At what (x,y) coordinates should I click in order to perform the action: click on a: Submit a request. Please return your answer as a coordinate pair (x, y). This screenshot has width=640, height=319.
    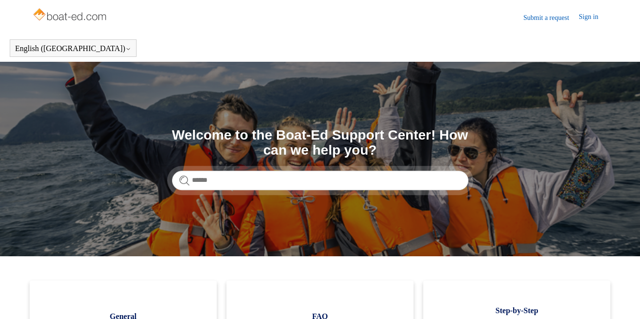
    Looking at the image, I should click on (551, 18).